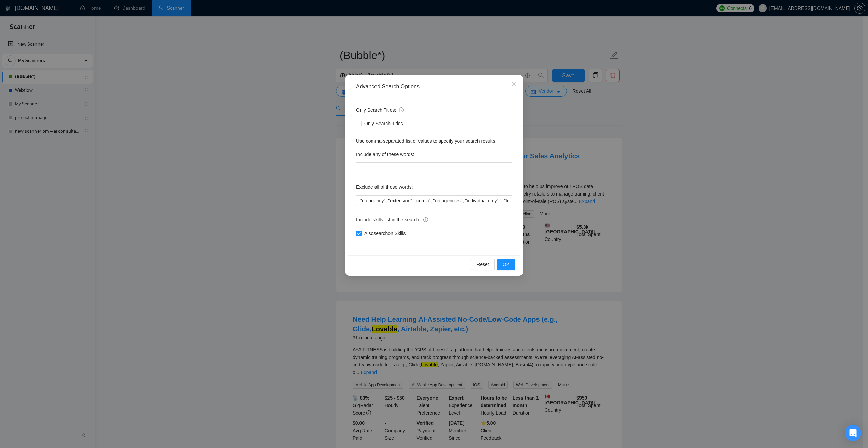  I want to click on label: Include any of these words:, so click(385, 155).